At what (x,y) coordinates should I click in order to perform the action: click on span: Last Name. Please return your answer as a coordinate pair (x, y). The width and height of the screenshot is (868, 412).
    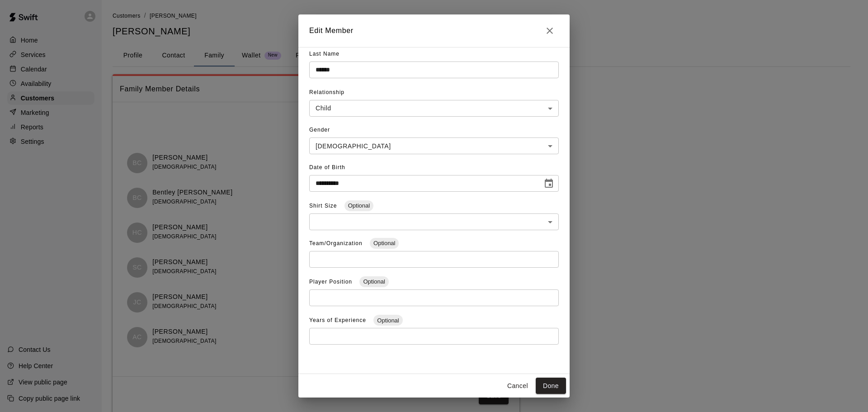
    Looking at the image, I should click on (324, 54).